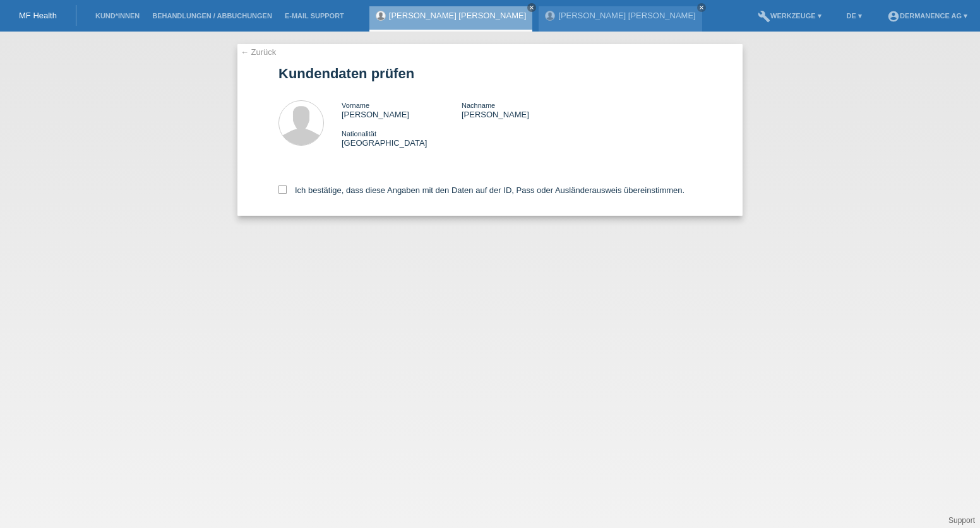 This screenshot has height=528, width=980. I want to click on a: DE ▾, so click(854, 15).